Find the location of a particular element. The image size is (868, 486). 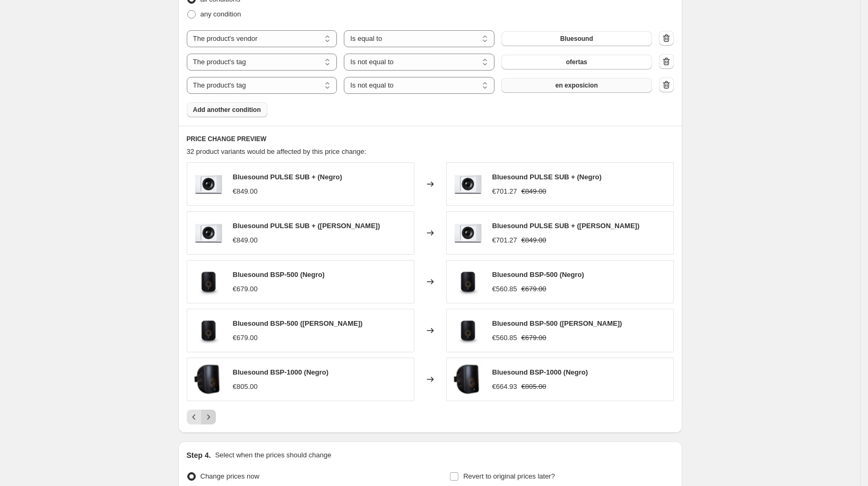

span: en exposicion is located at coordinates (577, 86).